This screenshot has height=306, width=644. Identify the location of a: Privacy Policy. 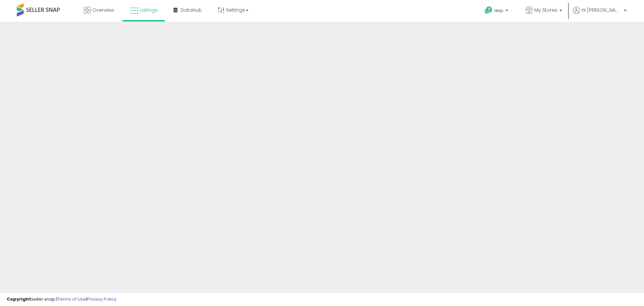
(102, 299).